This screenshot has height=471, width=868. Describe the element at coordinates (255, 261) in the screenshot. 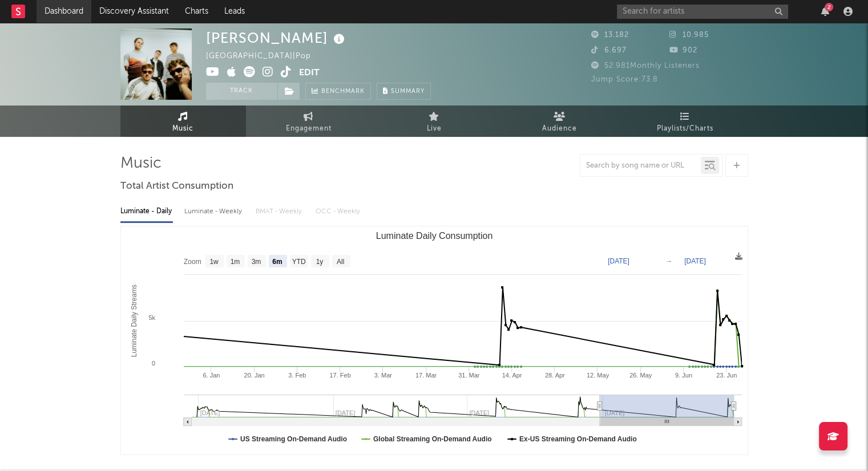

I see `text: 3m` at that location.